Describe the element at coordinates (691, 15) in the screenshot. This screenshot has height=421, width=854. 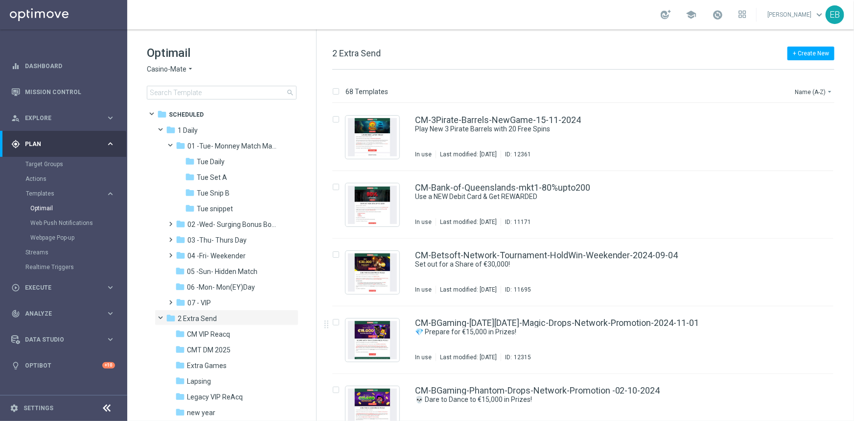
I see `span: school` at that location.